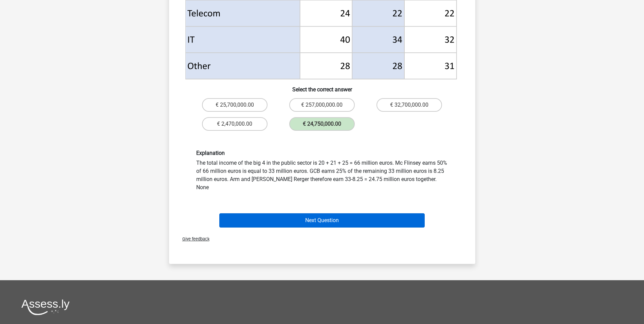 Image resolution: width=644 pixels, height=324 pixels. Describe the element at coordinates (322, 153) in the screenshot. I see `h6: Explanation` at that location.